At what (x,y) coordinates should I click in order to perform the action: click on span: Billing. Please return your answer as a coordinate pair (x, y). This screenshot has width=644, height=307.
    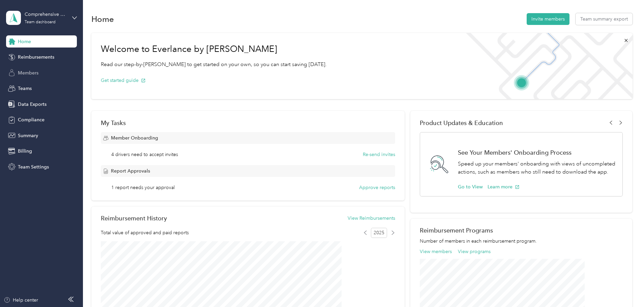
    Looking at the image, I should click on (25, 151).